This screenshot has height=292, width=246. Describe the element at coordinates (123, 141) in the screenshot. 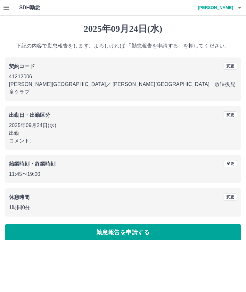

I see `p: コメント:` at that location.